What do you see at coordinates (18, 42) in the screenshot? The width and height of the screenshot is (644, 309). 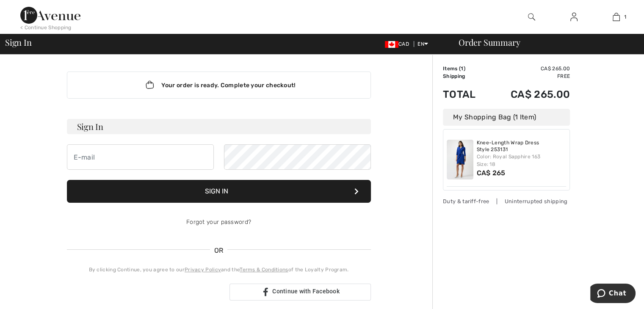 I see `span: Sign In` at bounding box center [18, 42].